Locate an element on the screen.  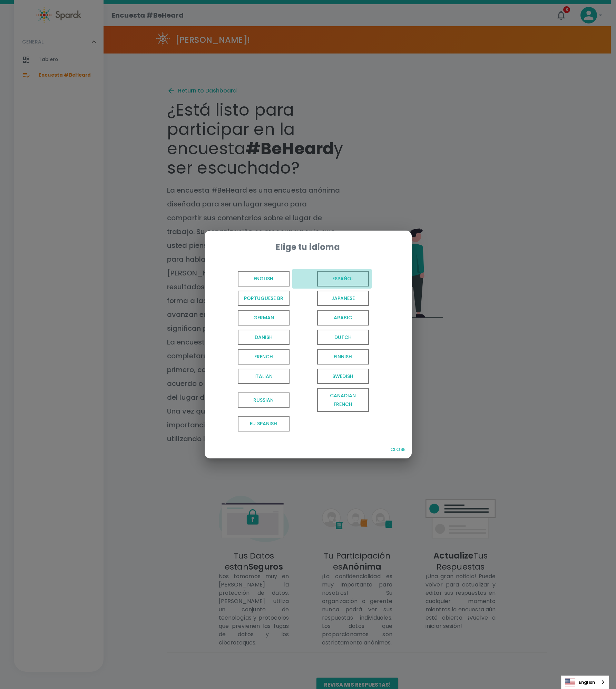
span: Danish is located at coordinates (264, 337).